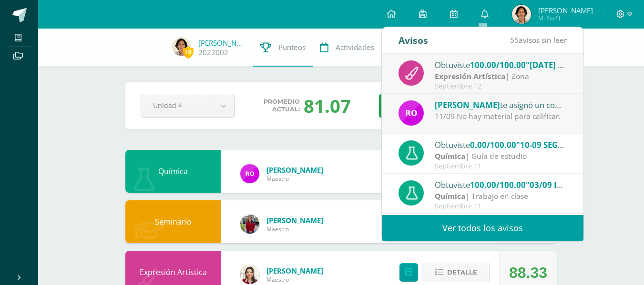 This screenshot has height=285, width=644. What do you see at coordinates (413, 40) in the screenshot?
I see `div: Avisos` at bounding box center [413, 40].